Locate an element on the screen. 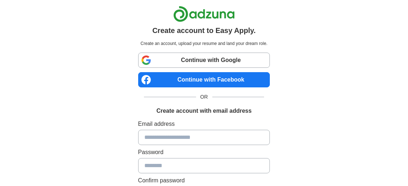 This screenshot has width=408, height=186. img: Adzuna logo is located at coordinates (204, 14).